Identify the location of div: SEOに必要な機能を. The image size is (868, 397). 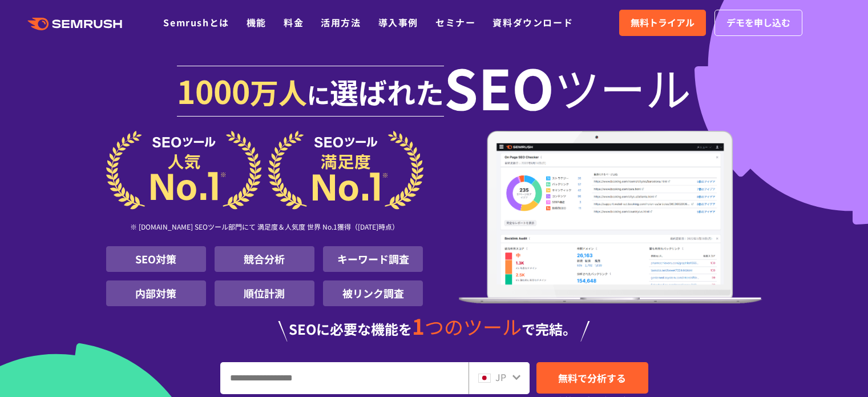
(434, 329).